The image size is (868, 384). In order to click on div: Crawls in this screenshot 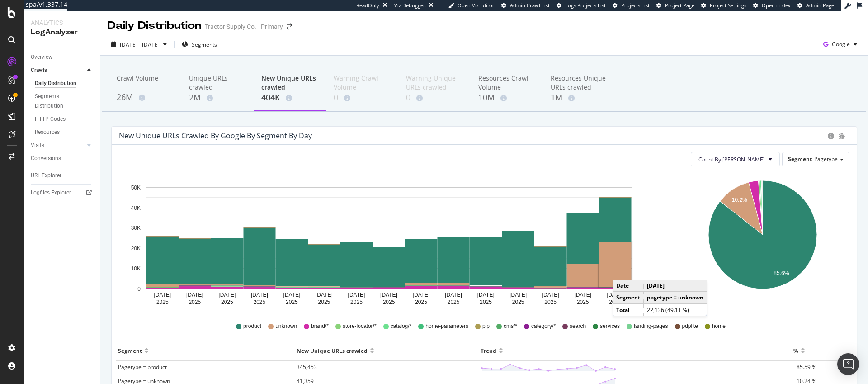, I will do `click(39, 70)`.